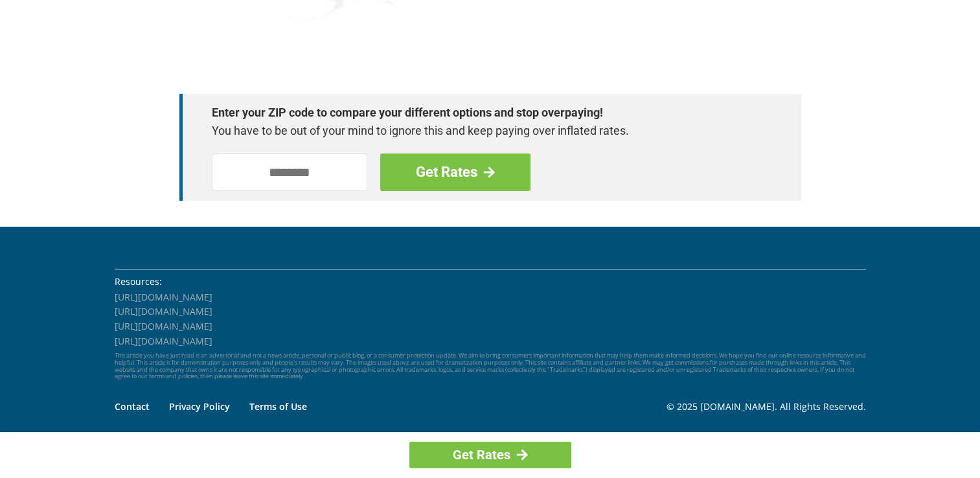 The height and width of the screenshot is (478, 980). Describe the element at coordinates (132, 406) in the screenshot. I see `a: Contact` at that location.